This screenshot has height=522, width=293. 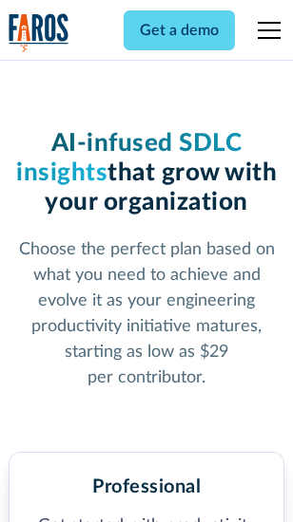 What do you see at coordinates (265, 30) in the screenshot?
I see `div: menu` at bounding box center [265, 30].